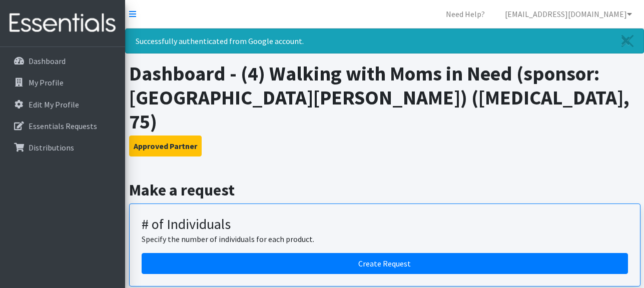 Image resolution: width=644 pixels, height=288 pixels. Describe the element at coordinates (63, 126) in the screenshot. I see `a: Essentials Requests` at that location.